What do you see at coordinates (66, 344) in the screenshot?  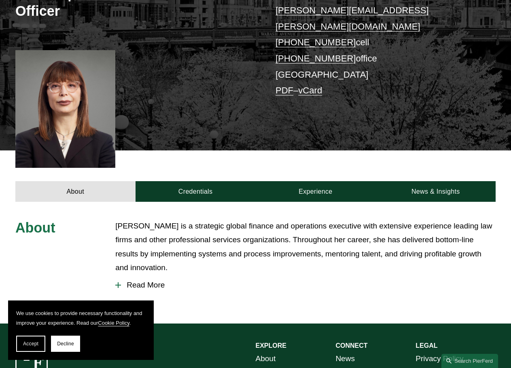 I see `button: Decline` at bounding box center [66, 344].